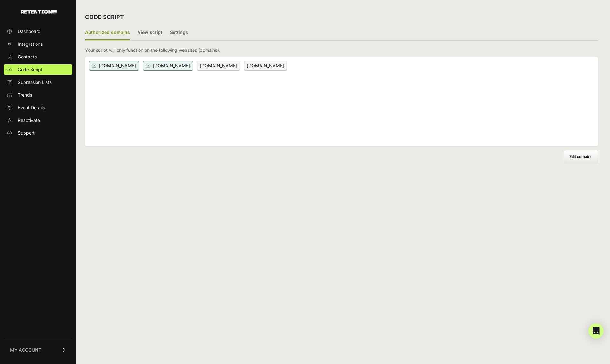 Image resolution: width=610 pixels, height=364 pixels. I want to click on a: Trends, so click(38, 95).